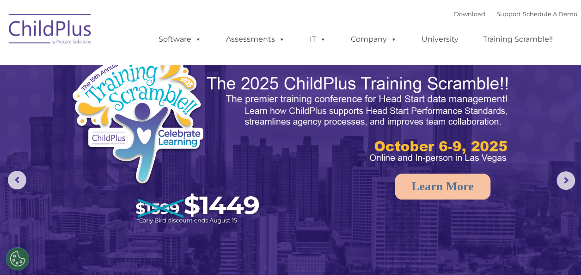 This screenshot has width=581, height=275. What do you see at coordinates (142, 64) in the screenshot?
I see `span: Last name` at bounding box center [142, 64].